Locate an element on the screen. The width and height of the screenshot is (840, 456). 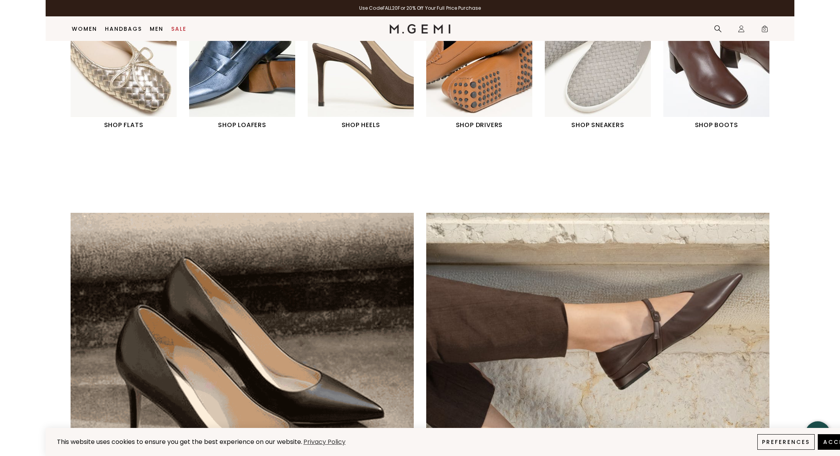
h1: SHOP SNEAKERS is located at coordinates (598, 125).